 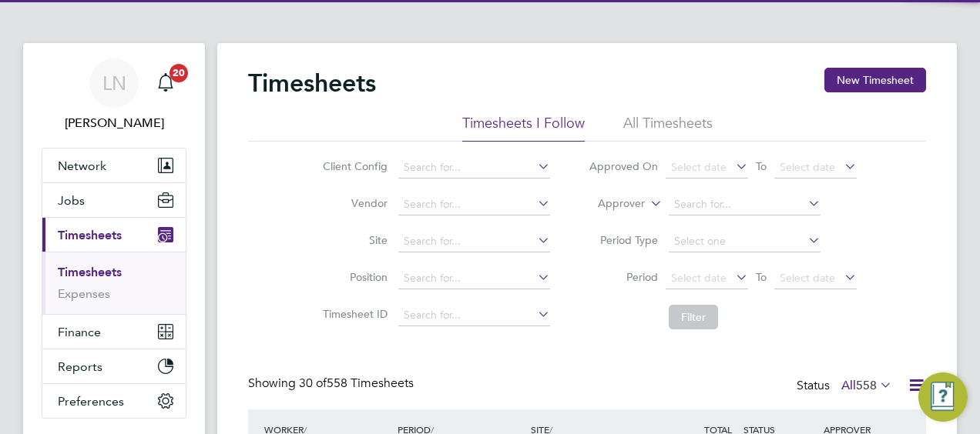 What do you see at coordinates (667, 128) in the screenshot?
I see `li: All Timesheets` at bounding box center [667, 128].